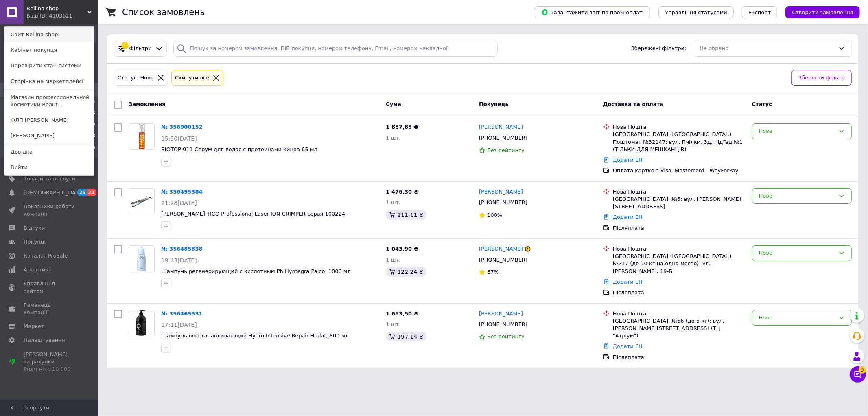 The height and width of the screenshot is (416, 868). I want to click on div: 197.14 ₴, so click(406, 336).